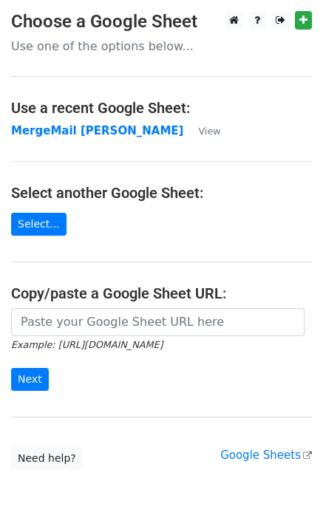 The image size is (323, 529). What do you see at coordinates (161, 193) in the screenshot?
I see `h4: Select another Google Sheet:` at bounding box center [161, 193].